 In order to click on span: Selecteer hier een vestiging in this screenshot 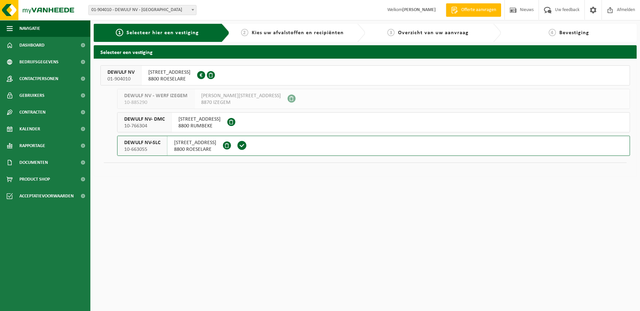, I will do `click(163, 33)`.